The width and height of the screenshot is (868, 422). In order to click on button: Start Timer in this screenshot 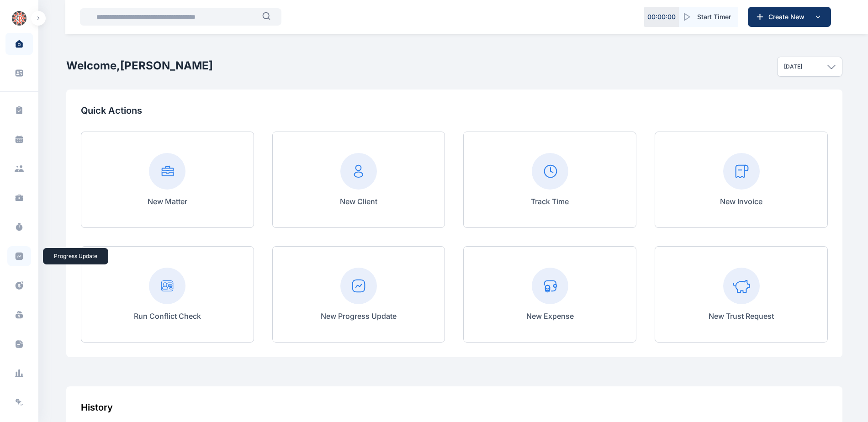, I will do `click(709, 17)`.